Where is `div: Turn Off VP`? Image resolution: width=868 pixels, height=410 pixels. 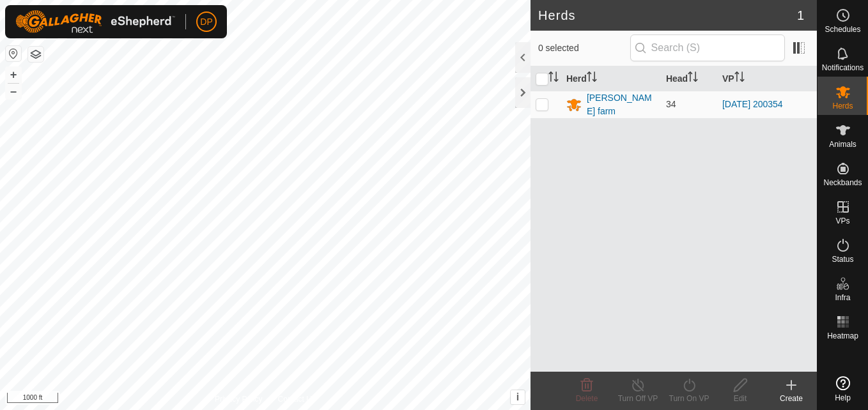 div: Turn Off VP is located at coordinates (638, 398).